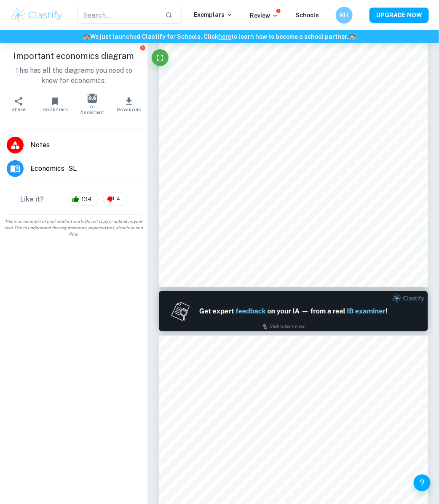 The image size is (439, 504). What do you see at coordinates (36, 15) in the screenshot?
I see `img: Clastify logo` at bounding box center [36, 15].